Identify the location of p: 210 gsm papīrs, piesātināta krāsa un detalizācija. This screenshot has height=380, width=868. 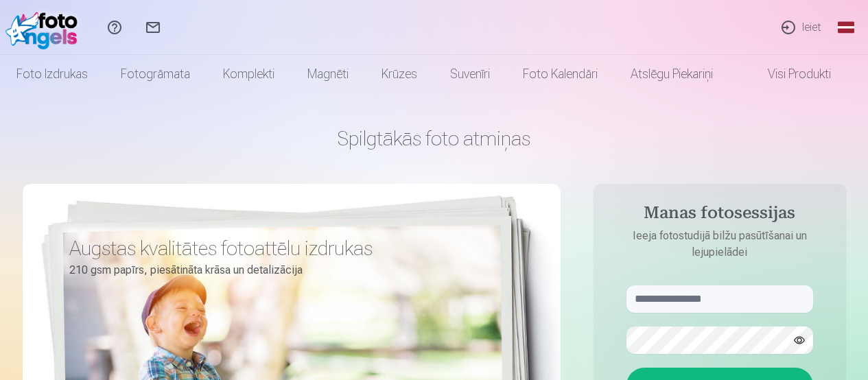
(278, 270).